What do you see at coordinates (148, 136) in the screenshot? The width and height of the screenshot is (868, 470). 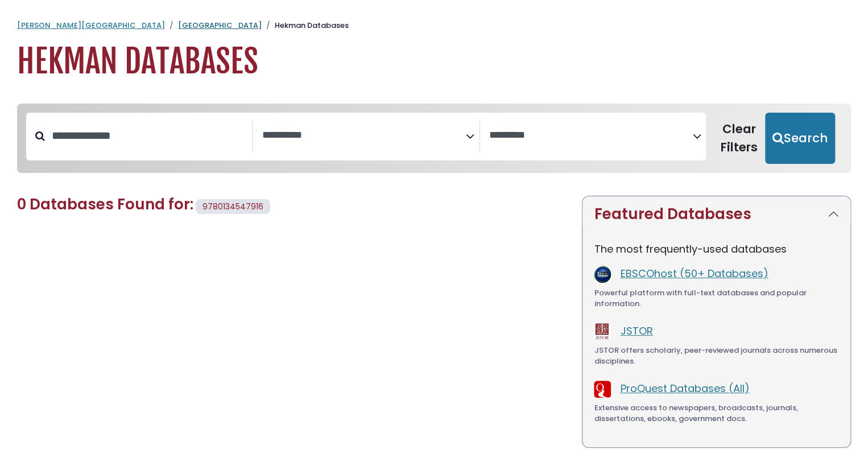 I see `input: Search database by title or keyword` at bounding box center [148, 136].